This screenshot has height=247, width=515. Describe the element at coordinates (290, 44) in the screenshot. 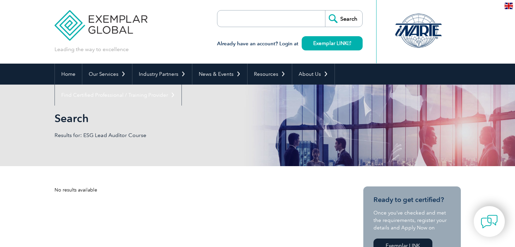

I see `h3: Already have an account? Login at` at that location.